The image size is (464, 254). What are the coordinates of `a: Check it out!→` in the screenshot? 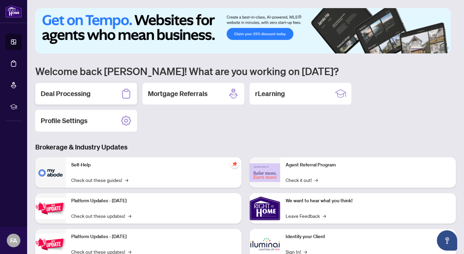 It's located at (301, 180).